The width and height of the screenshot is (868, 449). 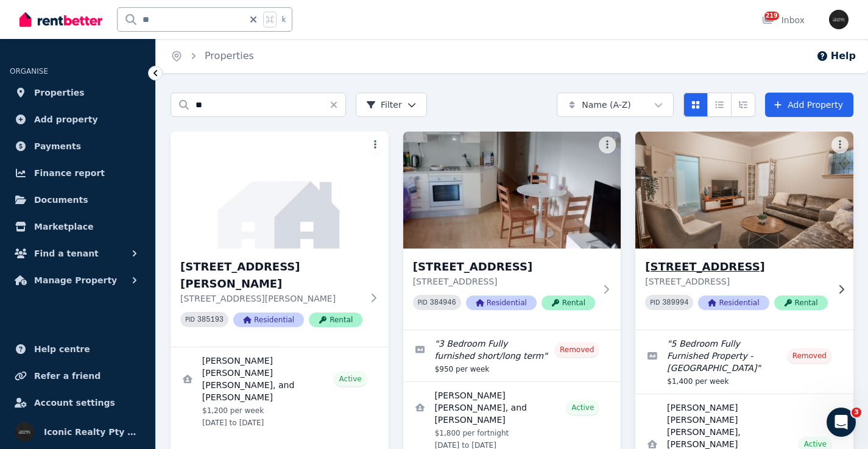 I want to click on span: Account settings, so click(x=75, y=402).